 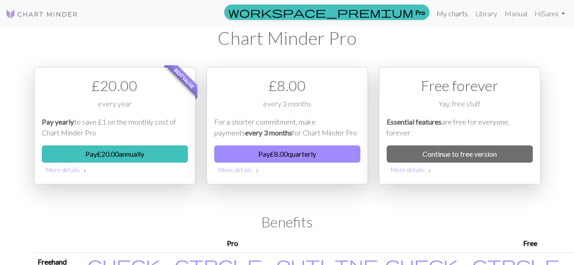 What do you see at coordinates (287, 126) in the screenshot?
I see `div: Payment option 2` at bounding box center [287, 126].